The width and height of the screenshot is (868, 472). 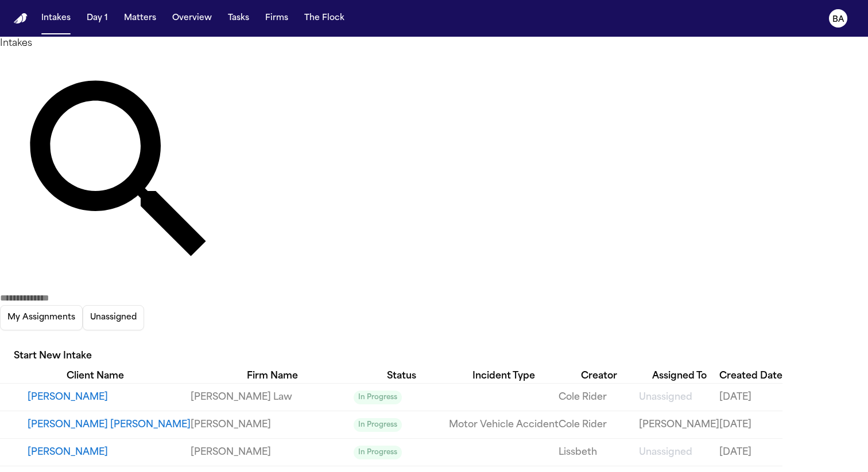 I want to click on button: Firms, so click(x=277, y=19).